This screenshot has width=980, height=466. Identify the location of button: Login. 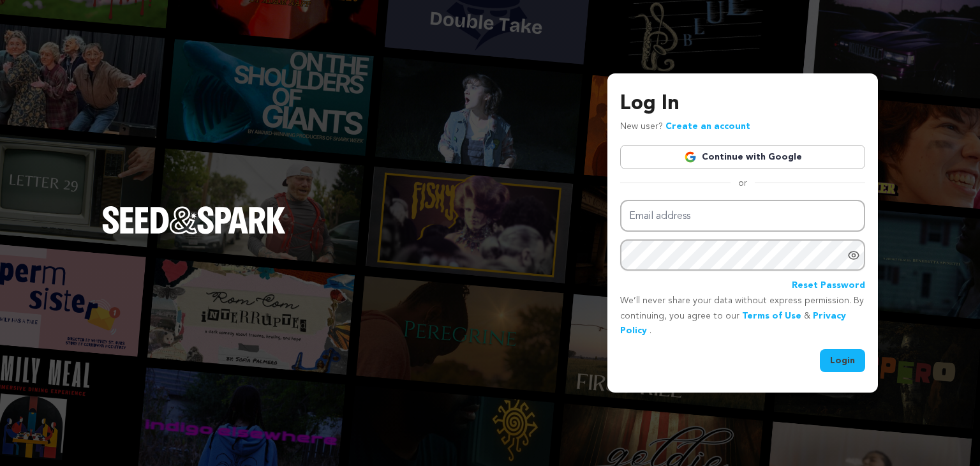
(843, 361).